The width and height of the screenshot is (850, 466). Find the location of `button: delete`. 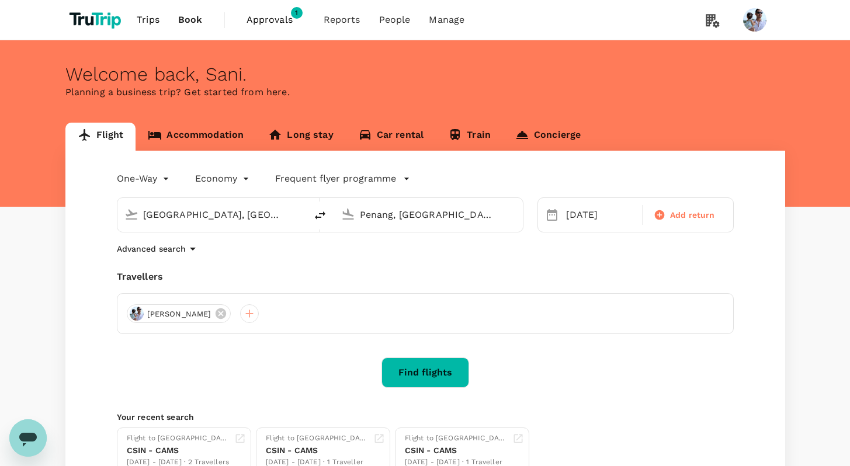

button: delete is located at coordinates (320, 216).